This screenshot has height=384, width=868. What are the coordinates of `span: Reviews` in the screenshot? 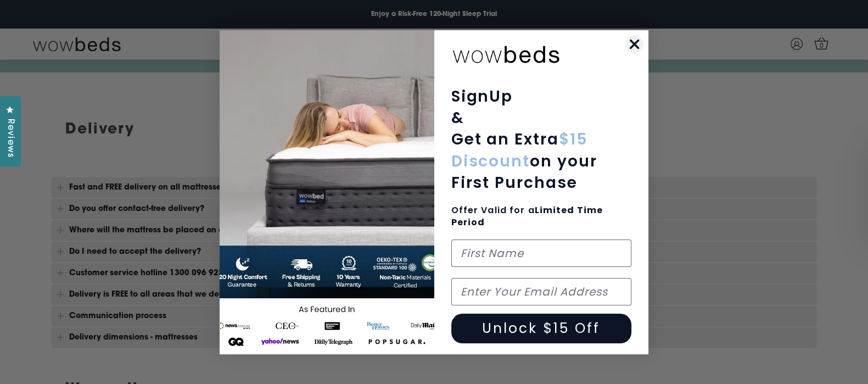 It's located at (10, 138).